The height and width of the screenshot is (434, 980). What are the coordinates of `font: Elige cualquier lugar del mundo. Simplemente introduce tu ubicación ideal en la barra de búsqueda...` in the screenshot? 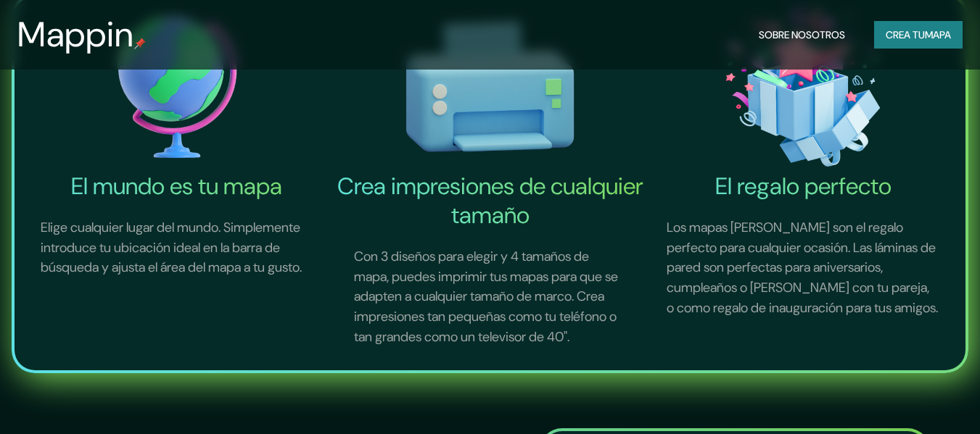 It's located at (171, 247).